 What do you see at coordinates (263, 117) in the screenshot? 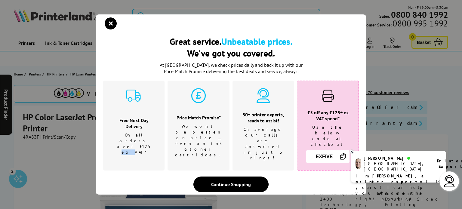
I see `h3: 30+ printer experts, ready to assist!` at bounding box center [263, 117].